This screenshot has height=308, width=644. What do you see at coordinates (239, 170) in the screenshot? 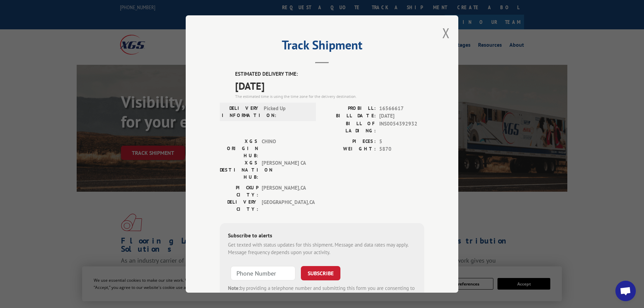
I see `label: XGS DESTINATION HUB:` at bounding box center [239, 170].